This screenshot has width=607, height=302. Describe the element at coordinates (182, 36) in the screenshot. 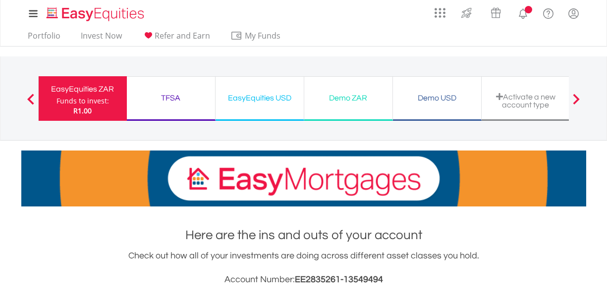

I see `span: Refer and Earn` at that location.